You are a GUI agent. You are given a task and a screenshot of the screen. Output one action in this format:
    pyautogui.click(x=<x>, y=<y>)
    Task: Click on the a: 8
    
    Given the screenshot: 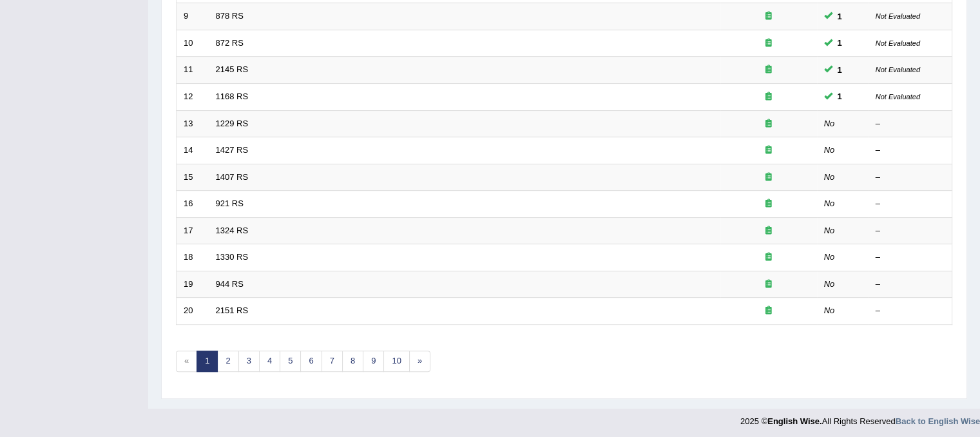 What is the action you would take?
    pyautogui.click(x=353, y=361)
    